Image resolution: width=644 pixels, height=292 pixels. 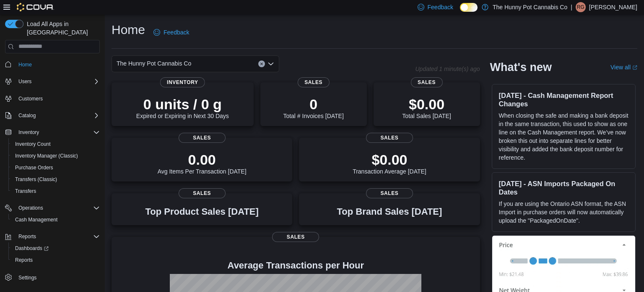 What do you see at coordinates (53, 98) in the screenshot?
I see `button: Customers` at bounding box center [53, 98].